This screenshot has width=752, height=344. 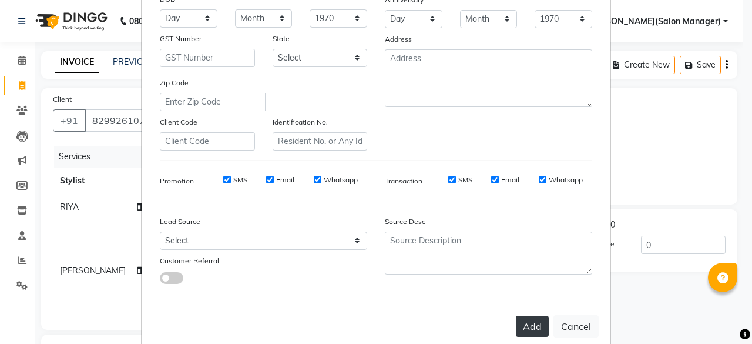 I want to click on label: Client Code, so click(x=179, y=122).